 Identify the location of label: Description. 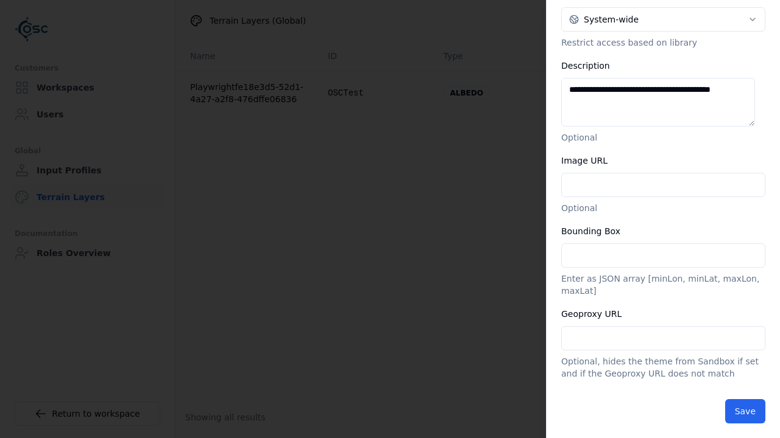
(585, 66).